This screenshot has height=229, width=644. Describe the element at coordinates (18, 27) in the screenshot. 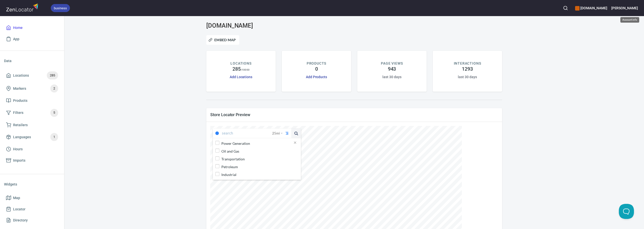

I see `span: Home` at that location.